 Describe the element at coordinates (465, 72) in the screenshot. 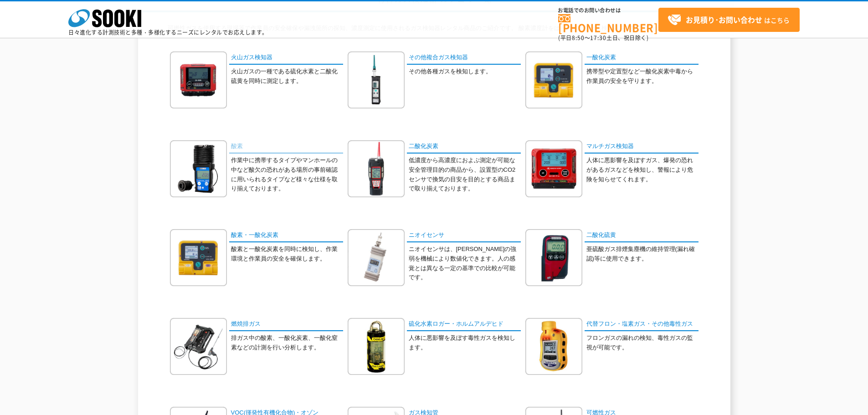

I see `p: その他各種ガスを検知します。` at that location.